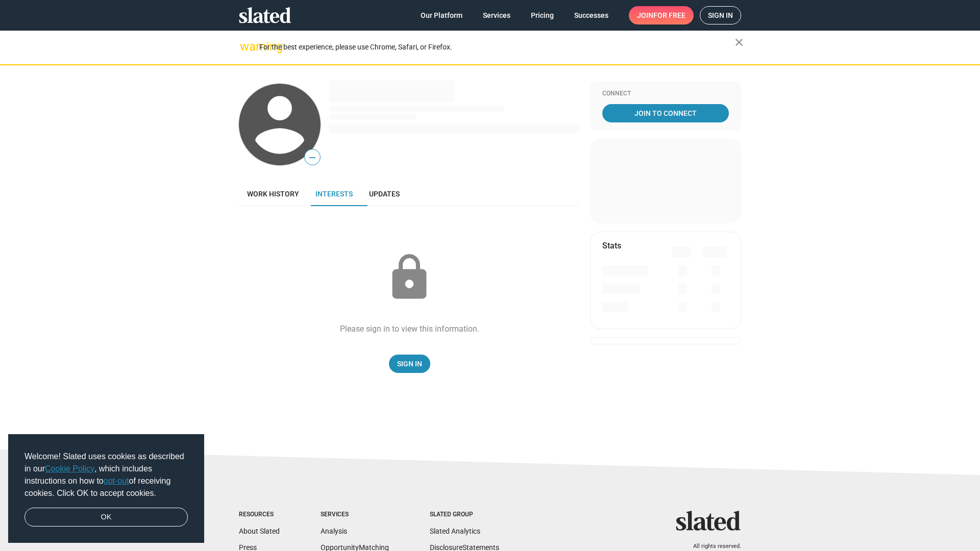 The height and width of the screenshot is (551, 980). I want to click on mat-icon: close, so click(739, 42).